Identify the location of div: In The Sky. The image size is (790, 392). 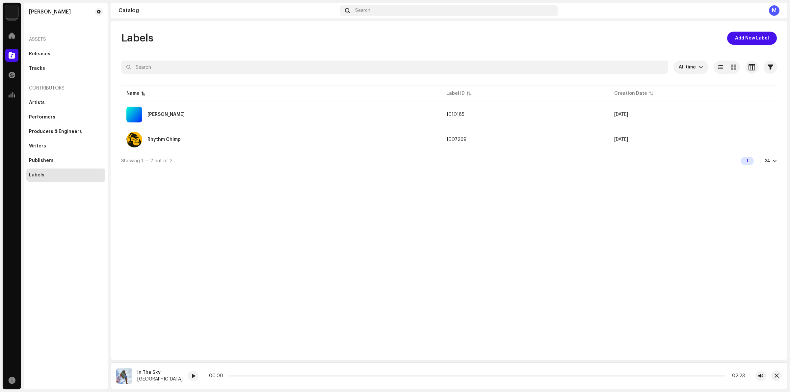
(160, 373).